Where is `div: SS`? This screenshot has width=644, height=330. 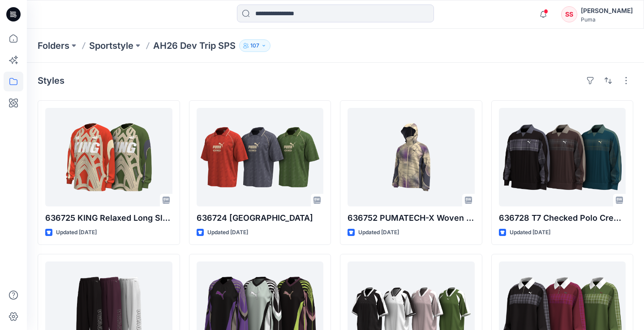
div: SS is located at coordinates (569, 15).